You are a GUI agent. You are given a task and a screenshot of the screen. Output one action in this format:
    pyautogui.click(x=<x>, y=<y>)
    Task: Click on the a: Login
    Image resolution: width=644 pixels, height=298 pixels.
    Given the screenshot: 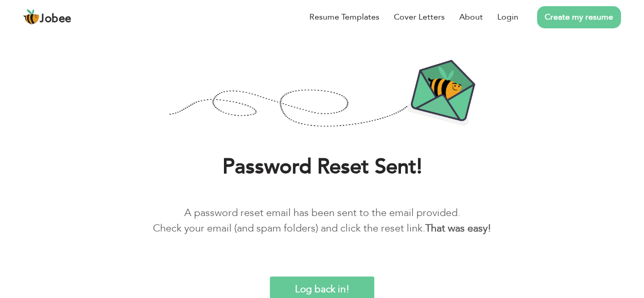 What is the action you would take?
    pyautogui.click(x=507, y=17)
    